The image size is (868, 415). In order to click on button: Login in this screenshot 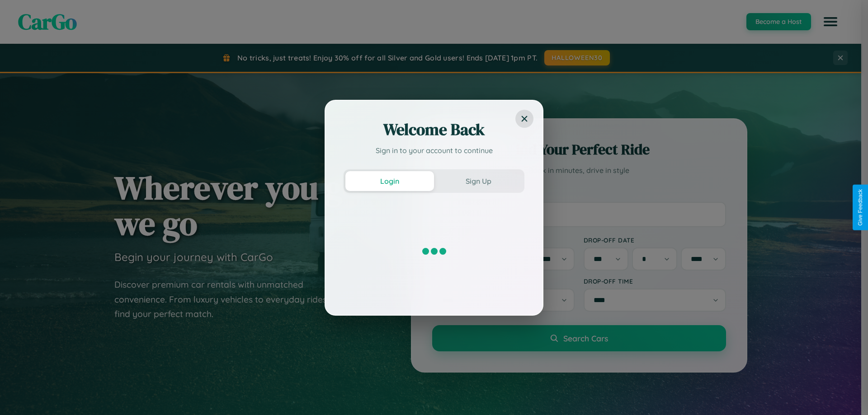, I will do `click(389, 181)`.